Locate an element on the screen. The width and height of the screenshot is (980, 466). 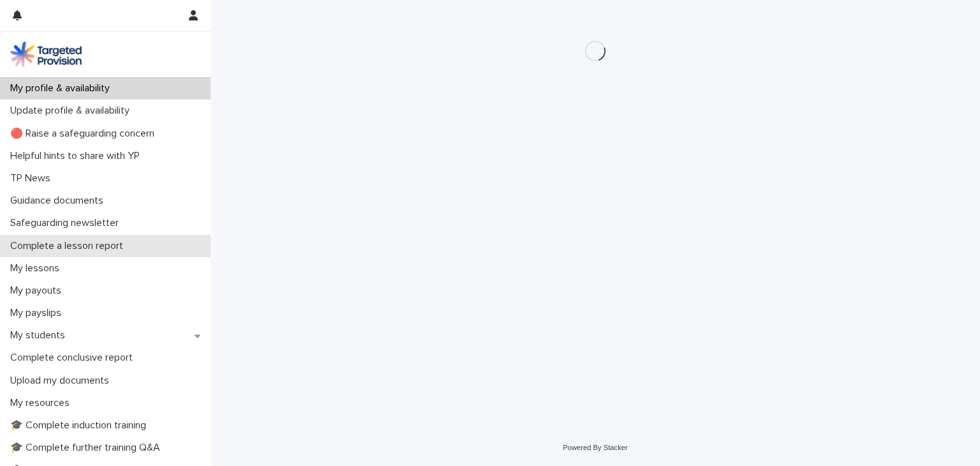
p: 🔴 Raise a safeguarding concern is located at coordinates (85, 134).